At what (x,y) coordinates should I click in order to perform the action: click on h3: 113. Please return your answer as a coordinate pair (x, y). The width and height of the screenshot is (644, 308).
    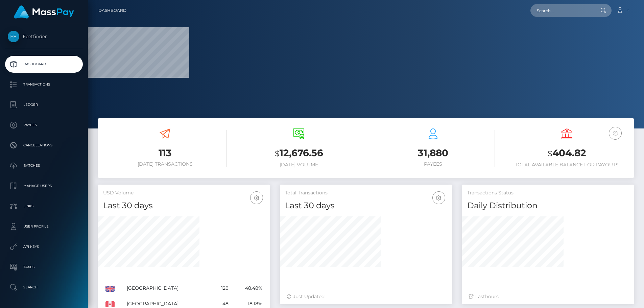
    Looking at the image, I should click on (165, 153).